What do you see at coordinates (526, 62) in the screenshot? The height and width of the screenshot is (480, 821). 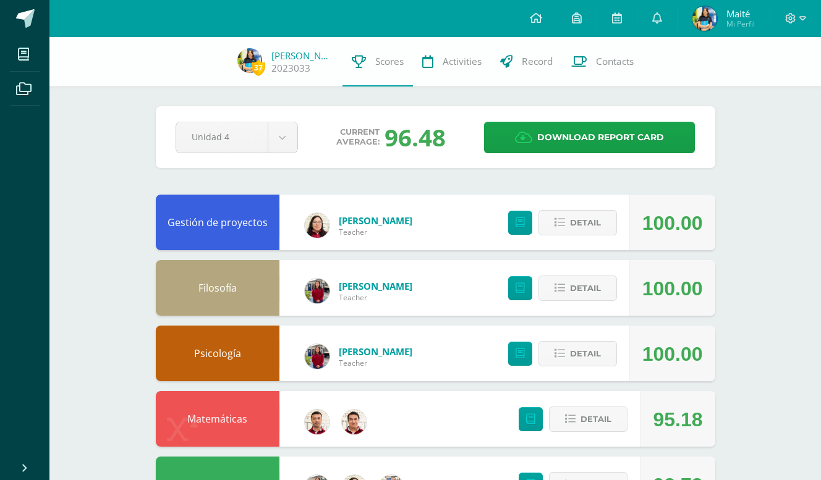 I see `a: Record` at bounding box center [526, 62].